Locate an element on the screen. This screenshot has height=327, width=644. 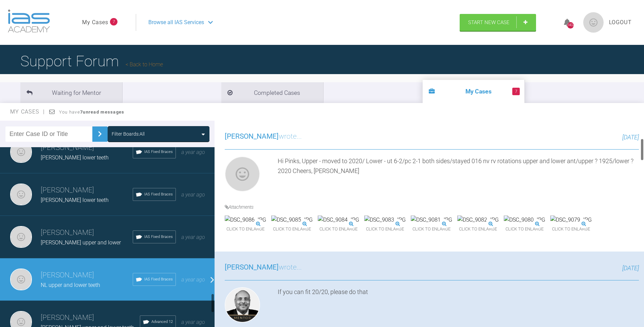
div: If you can fit 20/20, please do that is located at coordinates (458, 306).